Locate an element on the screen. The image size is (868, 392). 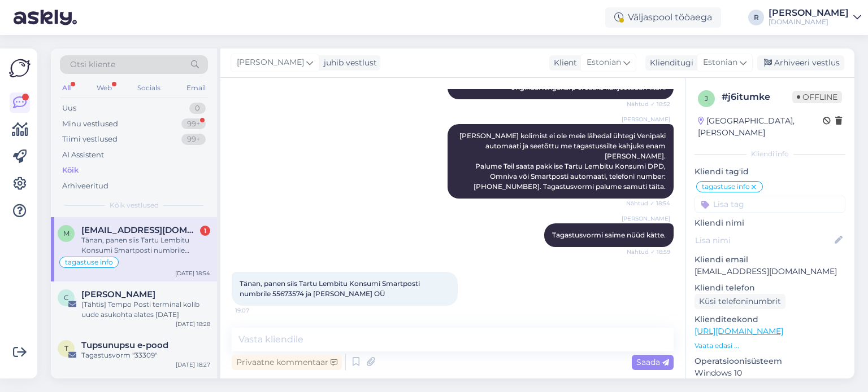
div: Kliendi info is located at coordinates (769, 154).